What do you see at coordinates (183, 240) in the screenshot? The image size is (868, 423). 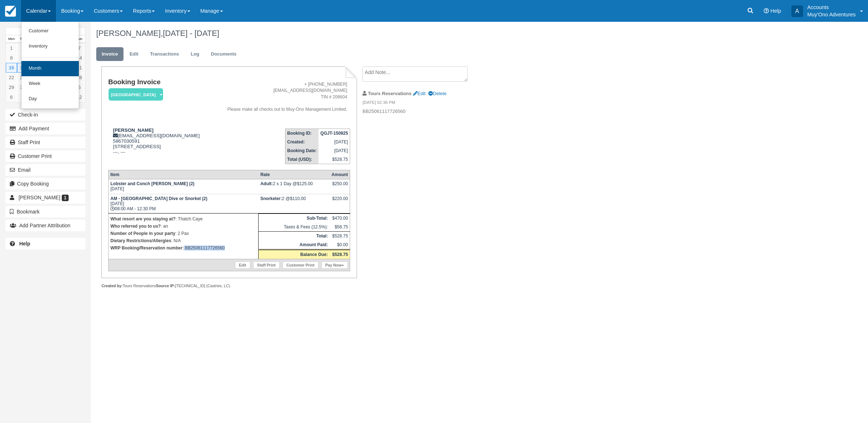 I see `p: : N/A` at bounding box center [183, 240].